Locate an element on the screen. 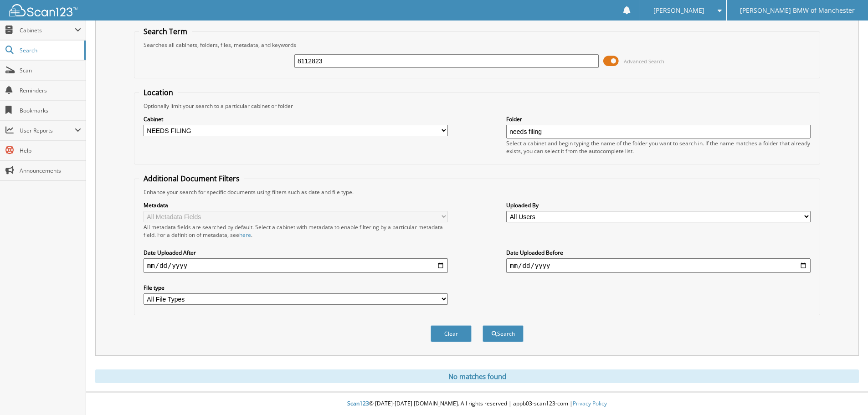 The image size is (868, 415). div: Optionally limit your search to a particular cabinet or folder is located at coordinates (477, 106).